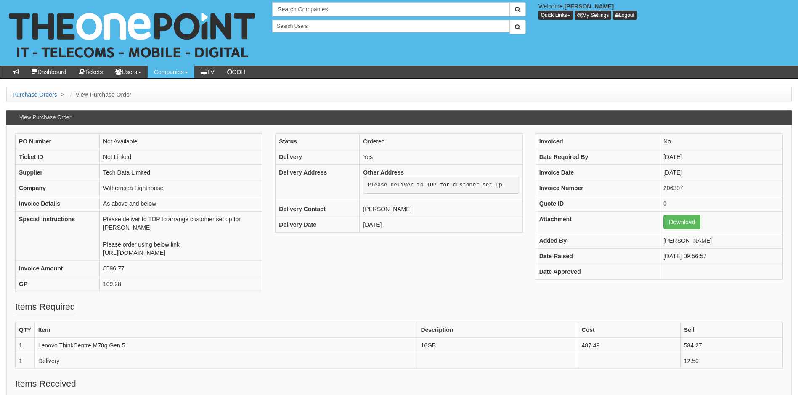 The image size is (798, 395). Describe the element at coordinates (556, 15) in the screenshot. I see `button: Quick Links` at that location.